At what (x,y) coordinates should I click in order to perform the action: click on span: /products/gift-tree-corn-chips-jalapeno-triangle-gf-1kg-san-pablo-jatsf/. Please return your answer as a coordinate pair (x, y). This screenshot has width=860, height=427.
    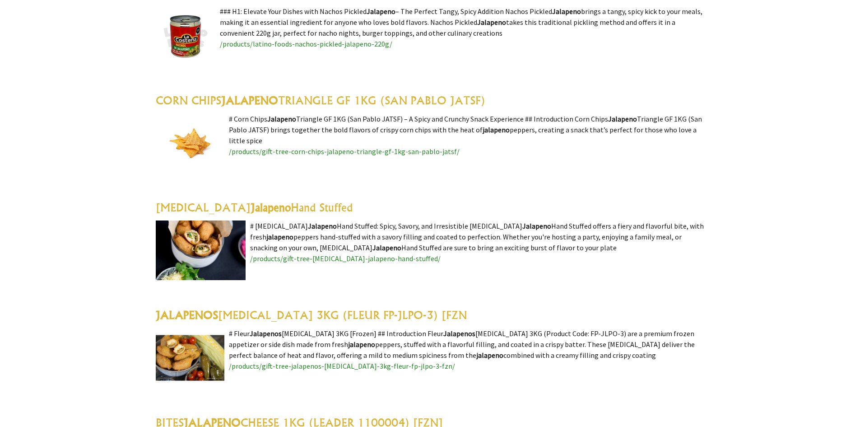
    Looking at the image, I should click on (344, 151).